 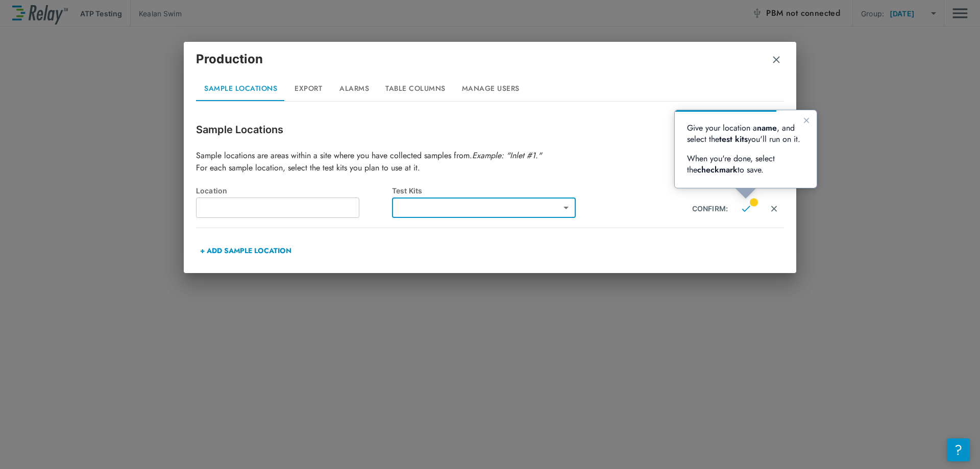 I want to click on p: Sample locations are areas within a site where you have collected samples from. For each sample l..., so click(x=490, y=162).